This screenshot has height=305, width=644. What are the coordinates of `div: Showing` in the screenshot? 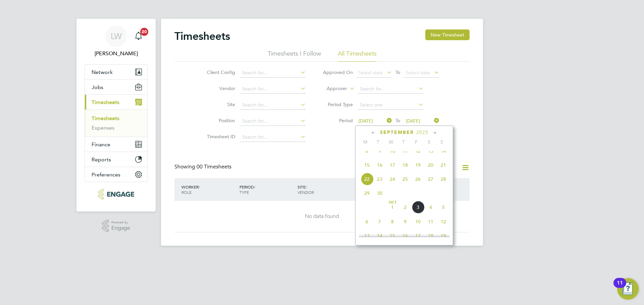 It's located at (204, 167).